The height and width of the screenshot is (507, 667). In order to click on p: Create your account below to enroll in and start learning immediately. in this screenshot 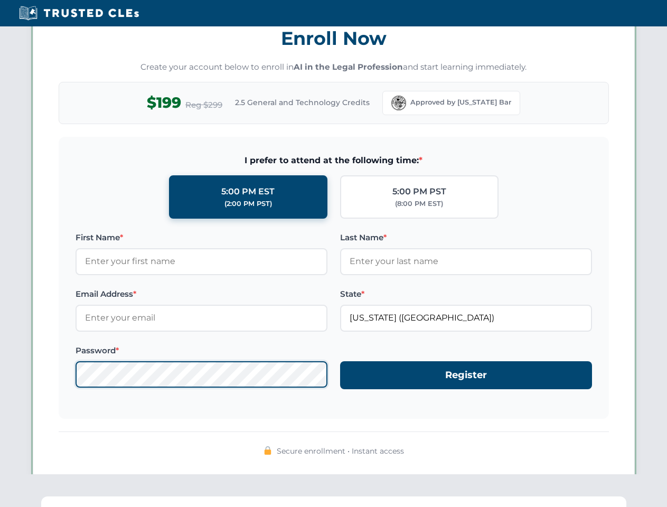, I will do `click(334, 67)`.